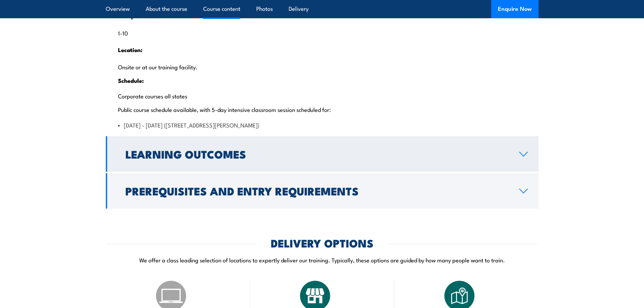 Image resolution: width=644 pixels, height=308 pixels. What do you see at coordinates (322, 74) in the screenshot?
I see `p: Onsite or at our training facility.` at bounding box center [322, 74].